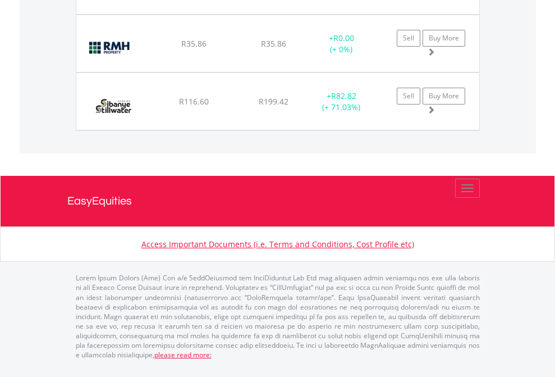  Describe the element at coordinates (278, 244) in the screenshot. I see `a: Access Important Documents (i.e. Terms and Conditions, Cost Profile etc)` at that location.